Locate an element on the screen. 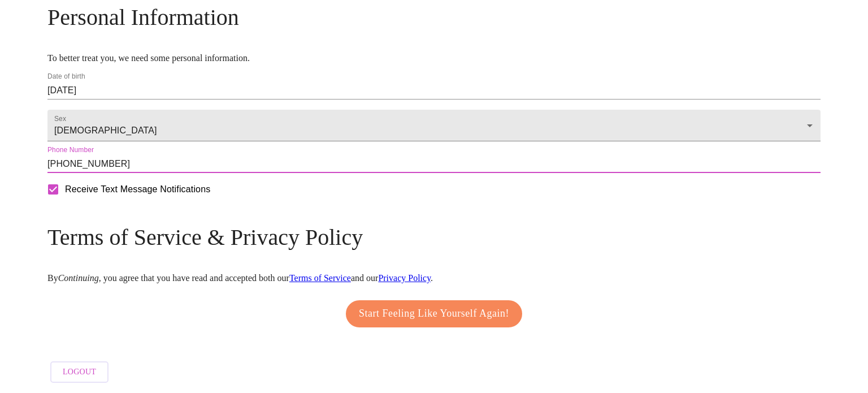 The height and width of the screenshot is (393, 868). span: Logout is located at coordinates (79, 372).